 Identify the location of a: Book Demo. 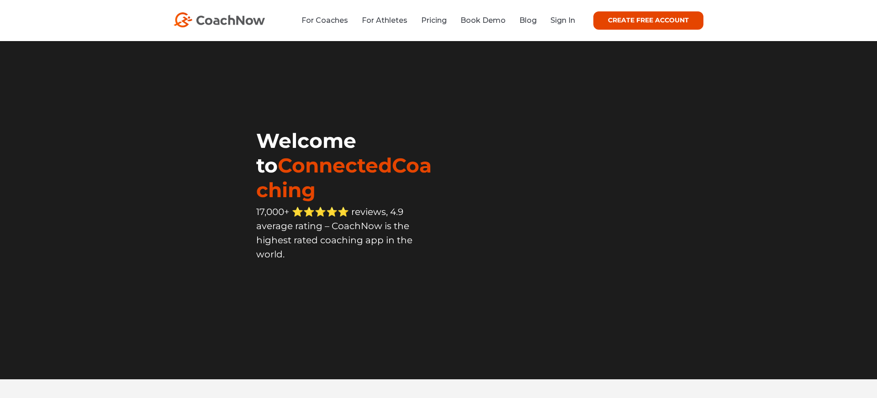
(483, 20).